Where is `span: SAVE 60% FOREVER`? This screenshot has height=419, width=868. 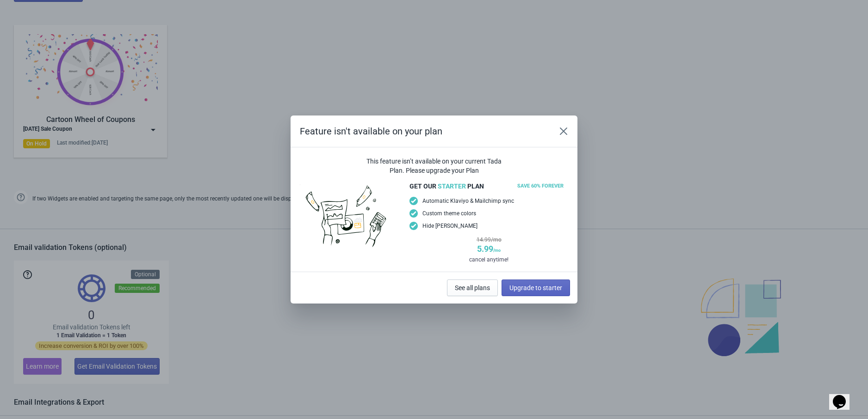
span: SAVE 60% FOREVER is located at coordinates (541, 186).